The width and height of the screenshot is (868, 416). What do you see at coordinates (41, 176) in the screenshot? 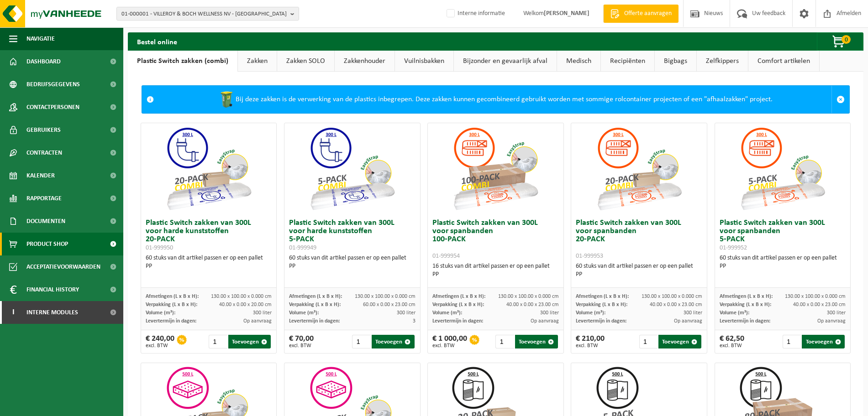
I see `span: Kalender` at bounding box center [41, 176].